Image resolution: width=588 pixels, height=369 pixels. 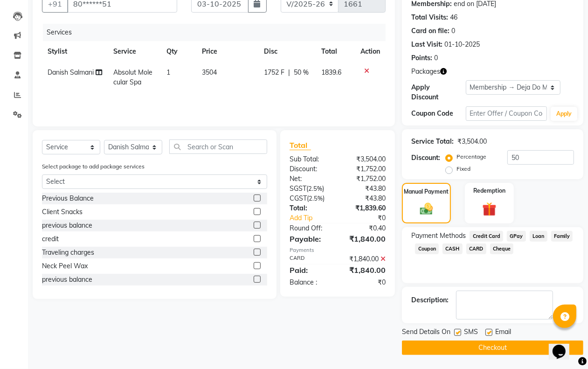 I want to click on span: Send Details On, so click(x=426, y=332).